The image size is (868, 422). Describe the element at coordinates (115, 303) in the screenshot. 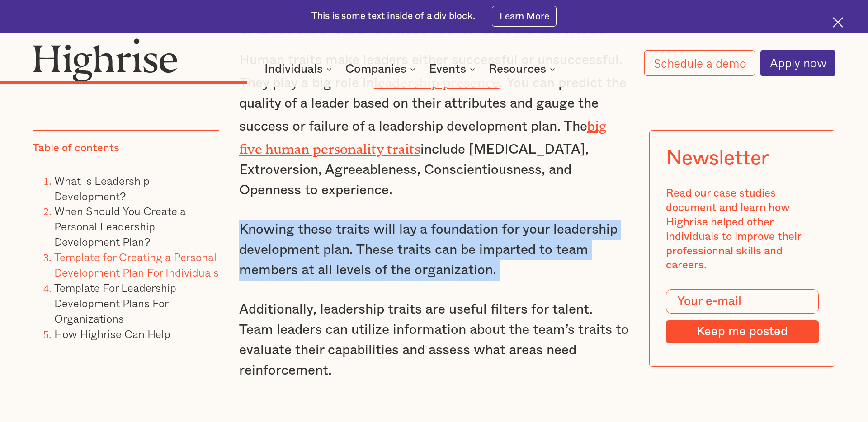

I see `a: Template For Leadership Development Plans For Organizations` at that location.